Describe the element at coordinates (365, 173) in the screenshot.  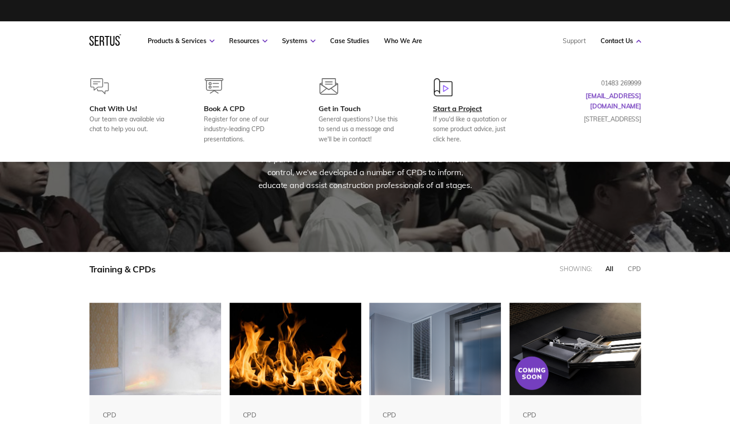
I see `div: As part of our mission to raise awareness around smoke control, we’ve developed a number of CPDs ...` at that location.